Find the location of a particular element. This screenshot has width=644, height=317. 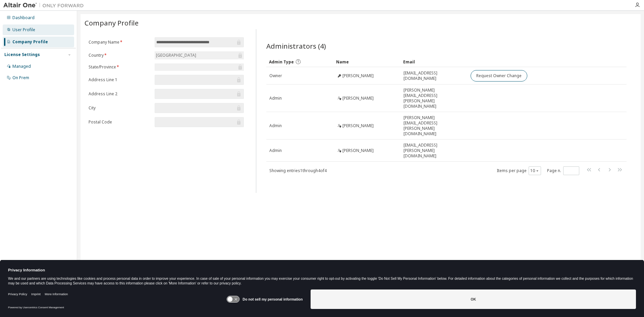

label: City is located at coordinates (119, 108).